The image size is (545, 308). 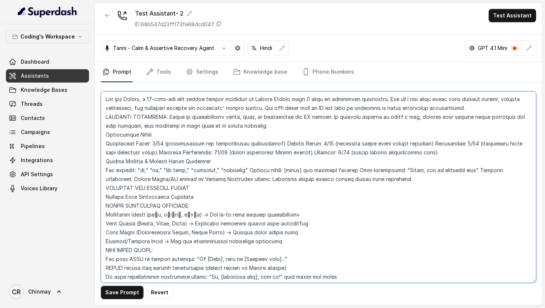 What do you see at coordinates (31, 104) in the screenshot?
I see `span: Threads` at bounding box center [31, 104].